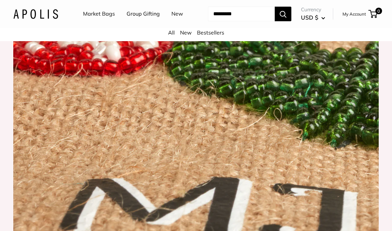 This screenshot has height=231, width=392. Describe the element at coordinates (36, 14) in the screenshot. I see `img: Apolis` at that location.